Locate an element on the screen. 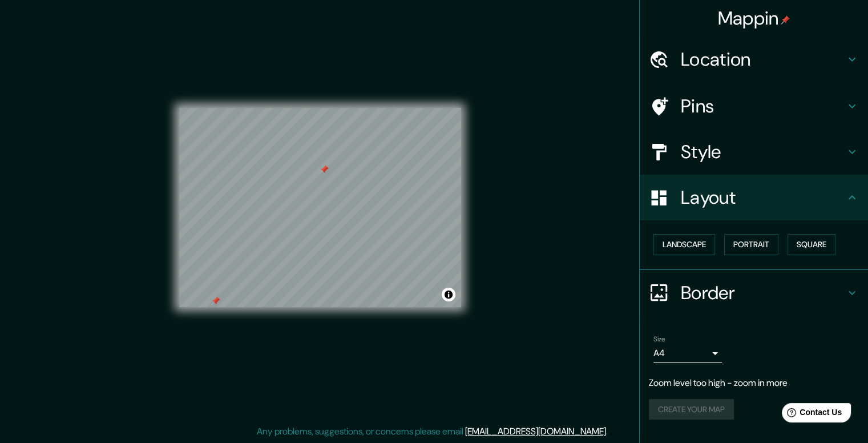 This screenshot has width=868, height=443. div: A4 is located at coordinates (688, 353).